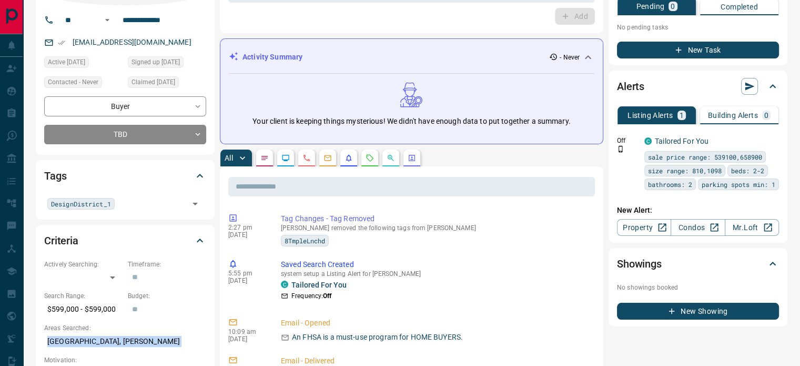 Image resolution: width=800 pixels, height=366 pixels. What do you see at coordinates (682, 115) in the screenshot?
I see `p: 1` at bounding box center [682, 115].